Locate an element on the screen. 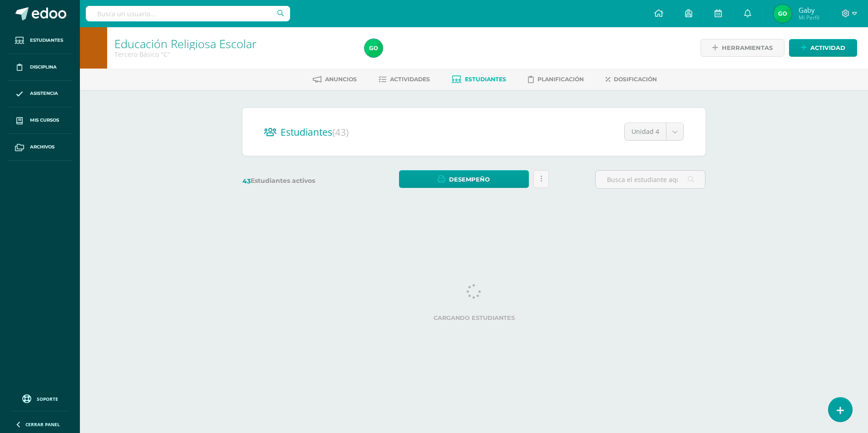  span: Dosificación is located at coordinates (635, 79).